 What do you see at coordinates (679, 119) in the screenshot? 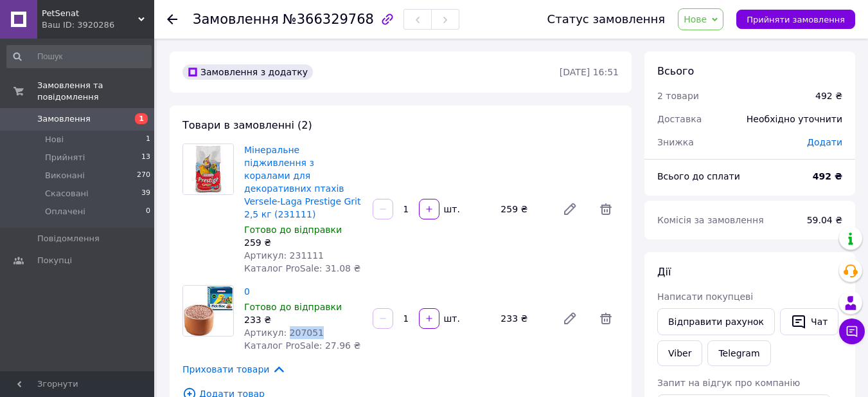
I see `span: Доставка` at bounding box center [679, 119].